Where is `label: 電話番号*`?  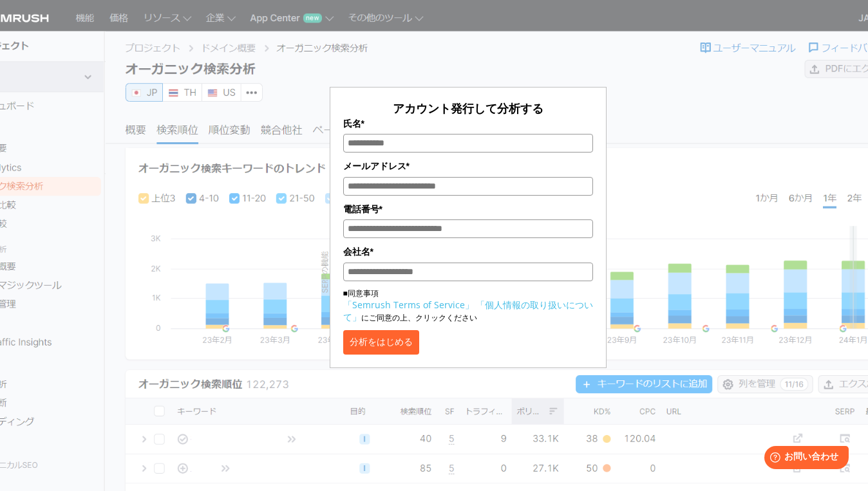
label: 電話番号* is located at coordinates (468, 209).